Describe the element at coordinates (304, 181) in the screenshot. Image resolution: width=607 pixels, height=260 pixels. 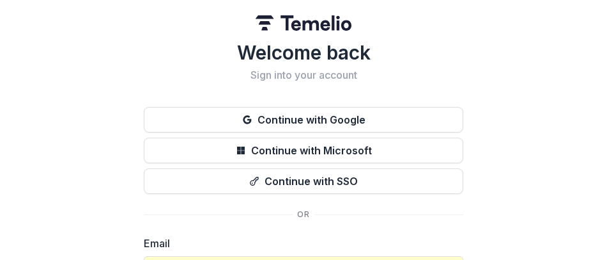
I see `button: Continue with SSO` at that location.